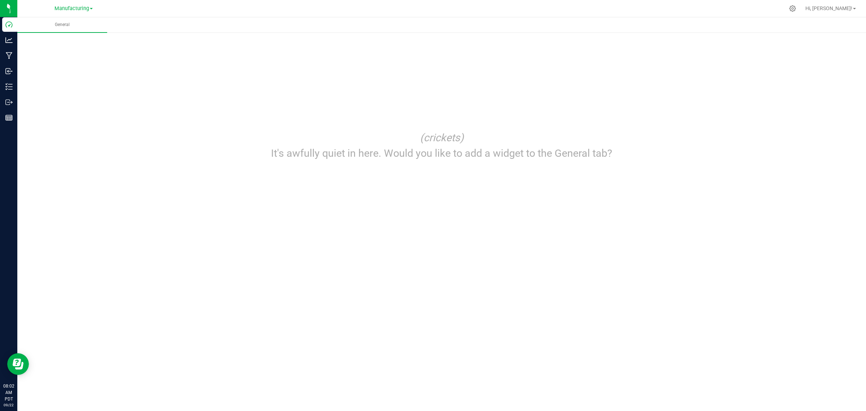 Image resolution: width=866 pixels, height=411 pixels. Describe the element at coordinates (9, 118) in the screenshot. I see `inline-svg: Reports` at that location.